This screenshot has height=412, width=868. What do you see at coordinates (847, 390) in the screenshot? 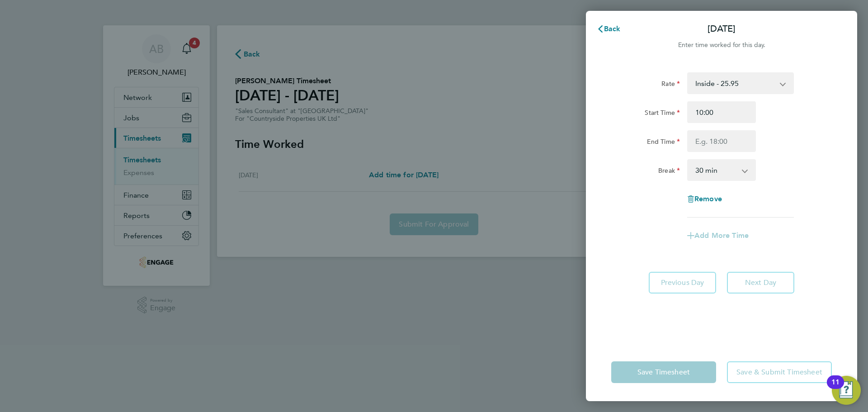
I see `button: Open Resource Center, 11 new notifications` at bounding box center [847, 390].